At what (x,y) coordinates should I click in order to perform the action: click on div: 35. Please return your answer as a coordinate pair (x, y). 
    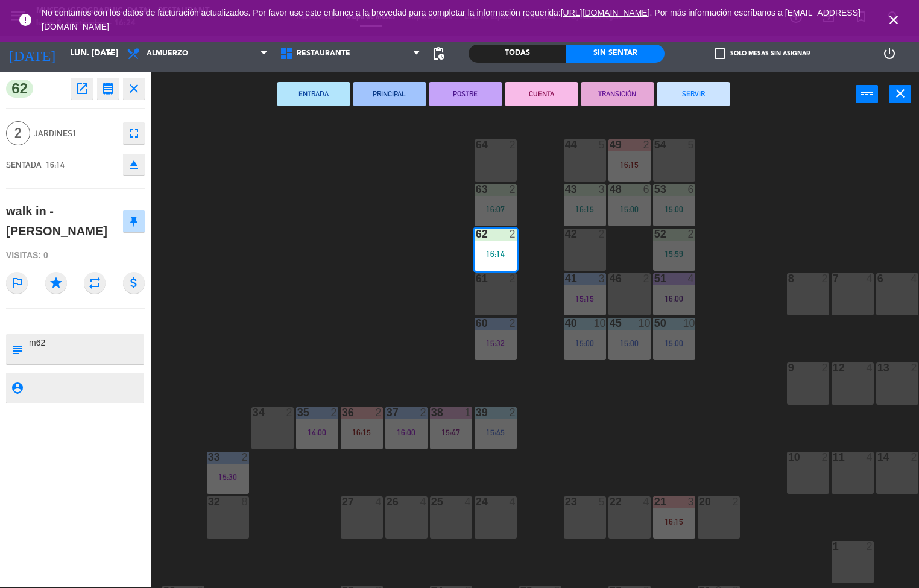
    Looking at the image, I should click on (297, 413).